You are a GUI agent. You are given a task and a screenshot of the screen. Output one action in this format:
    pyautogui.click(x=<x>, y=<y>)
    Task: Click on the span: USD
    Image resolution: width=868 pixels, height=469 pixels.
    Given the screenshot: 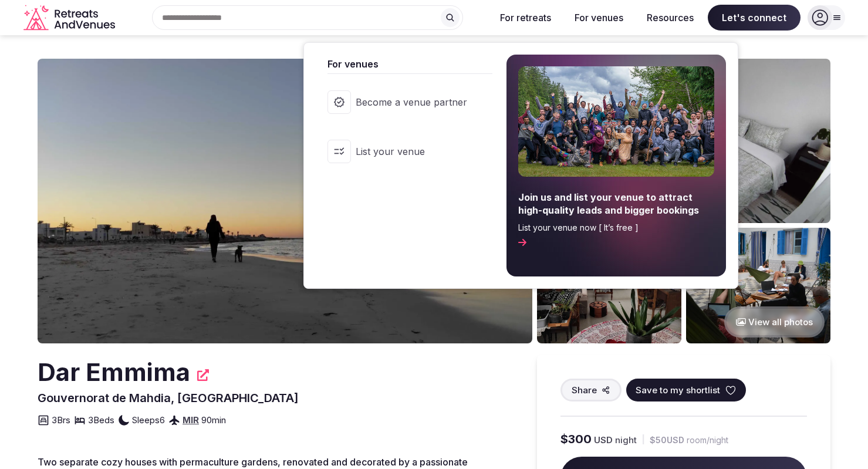 What is the action you would take?
    pyautogui.click(x=604, y=439)
    